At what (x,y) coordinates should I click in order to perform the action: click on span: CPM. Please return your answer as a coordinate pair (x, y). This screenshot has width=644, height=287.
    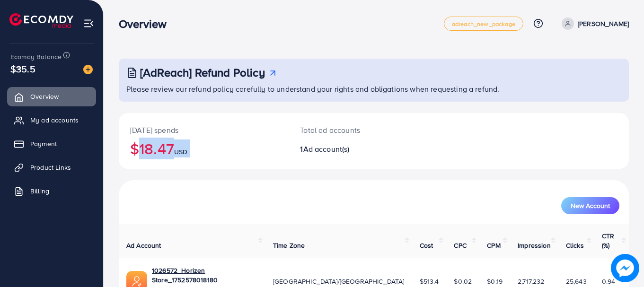
    Looking at the image, I should click on (493, 245).